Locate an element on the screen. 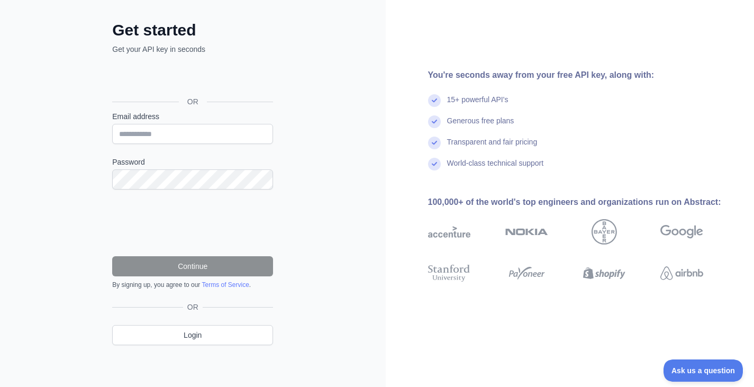 Image resolution: width=754 pixels, height=387 pixels. p: Get your API key in seconds is located at coordinates (193, 49).